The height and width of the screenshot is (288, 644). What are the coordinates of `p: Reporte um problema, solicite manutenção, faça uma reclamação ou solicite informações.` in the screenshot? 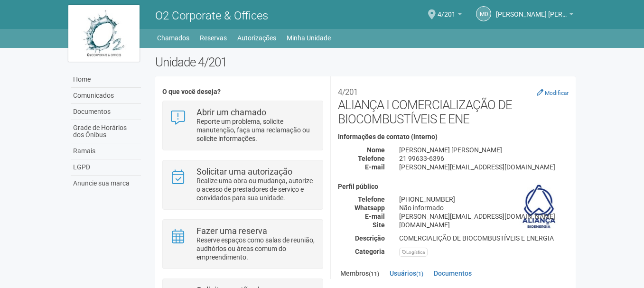 It's located at (256, 130).